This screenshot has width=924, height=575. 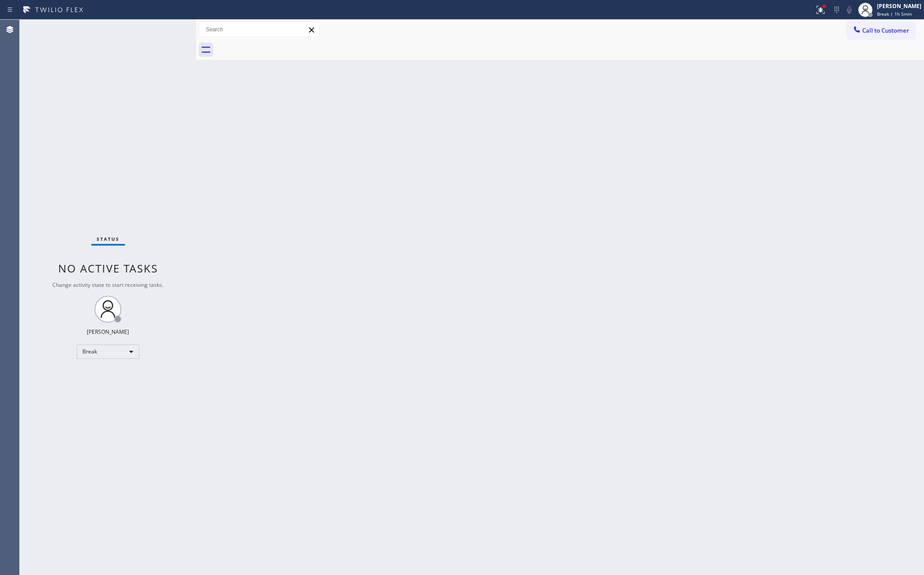 What do you see at coordinates (886, 30) in the screenshot?
I see `span: Call to Customer` at bounding box center [886, 30].